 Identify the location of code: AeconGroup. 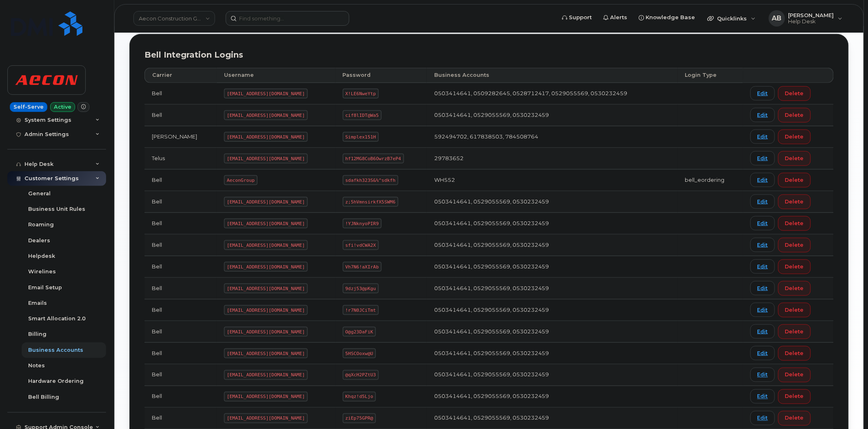
(241, 180).